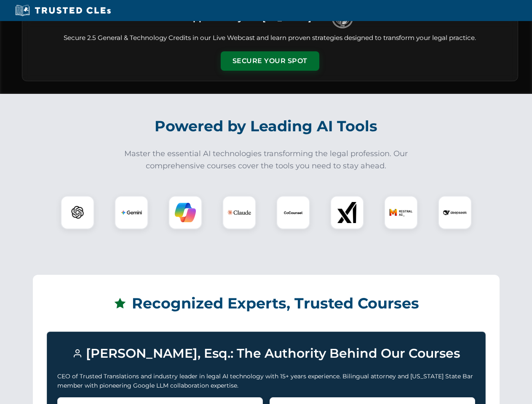 This screenshot has height=404, width=532. Describe the element at coordinates (78, 213) in the screenshot. I see `div: ChatGPT` at that location.